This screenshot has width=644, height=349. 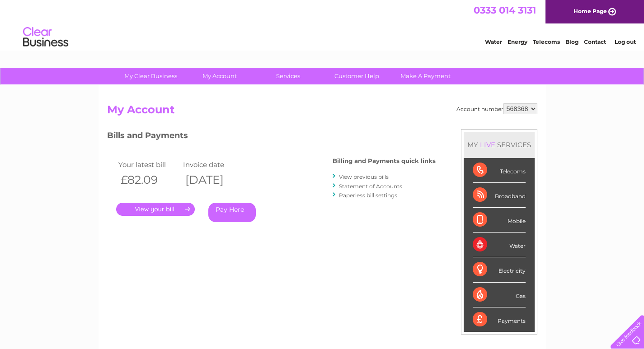 I want to click on a: Log out, so click(x=625, y=42).